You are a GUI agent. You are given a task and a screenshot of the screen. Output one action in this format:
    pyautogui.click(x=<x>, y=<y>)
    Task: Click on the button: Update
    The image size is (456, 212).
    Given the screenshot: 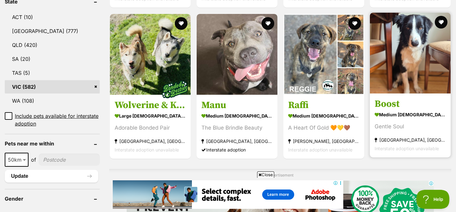 What is the action you would take?
    pyautogui.click(x=51, y=176)
    